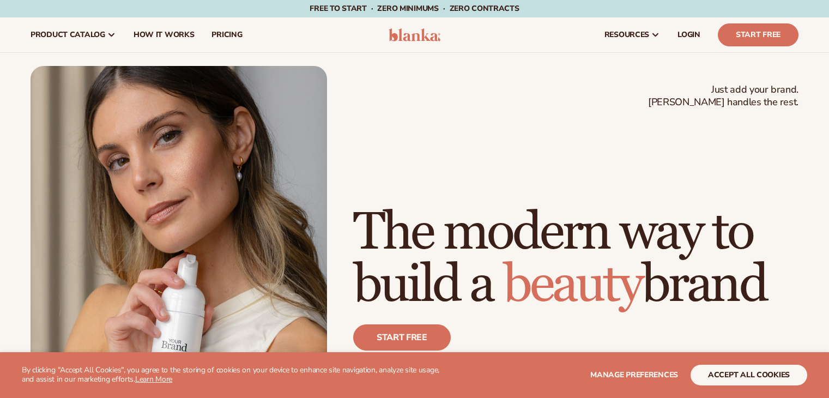 This screenshot has width=829, height=398. I want to click on span: beauty, so click(572, 284).